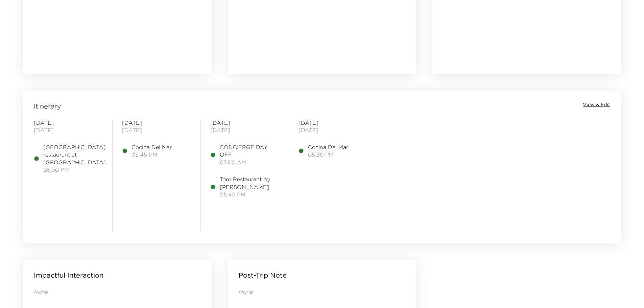  Describe the element at coordinates (597, 105) in the screenshot. I see `button: View & Edit` at that location.